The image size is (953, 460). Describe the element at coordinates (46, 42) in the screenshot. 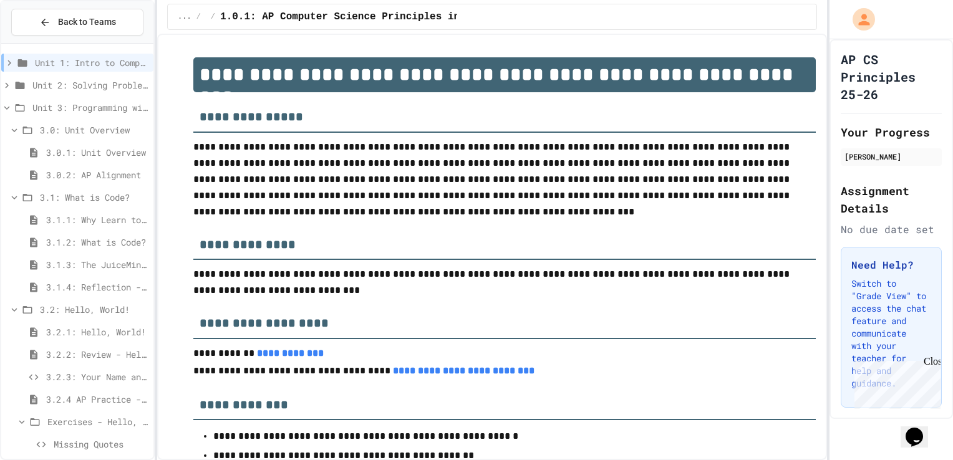

I see `div: Chat with us now!Close` at that location.